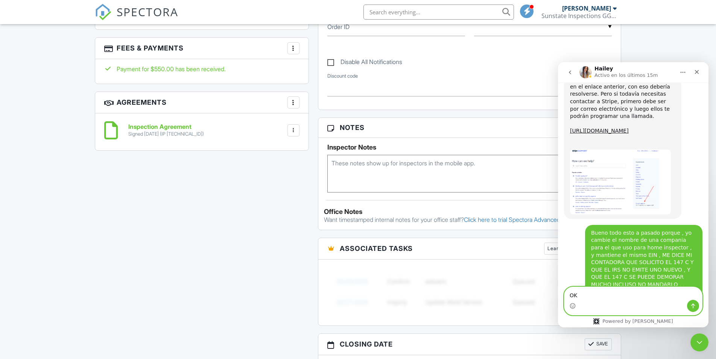 The width and height of the screenshot is (716, 359). What do you see at coordinates (86, 219) in the screenshot?
I see `div: Bueno todo esto a pasado porque , yo cambie el nombre de una compania para el que uso para home i...` at bounding box center [86, 219].